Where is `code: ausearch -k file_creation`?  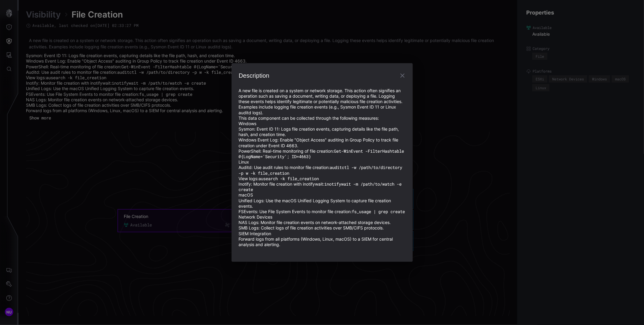
code: ausearch -k file_creation is located at coordinates (289, 178).